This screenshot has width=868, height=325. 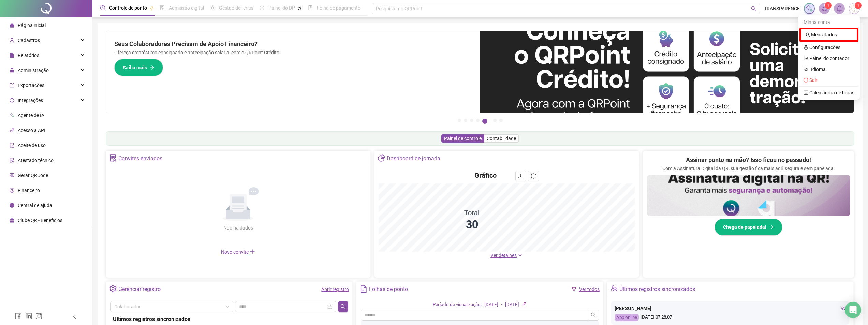 I want to click on span: sync, so click(x=12, y=100).